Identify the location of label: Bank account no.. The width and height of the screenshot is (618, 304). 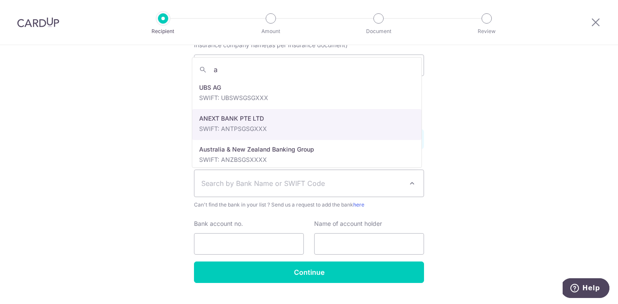
(219, 224).